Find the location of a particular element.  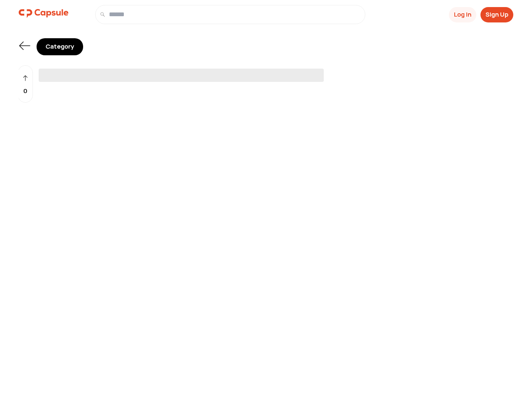

button: Sign Up is located at coordinates (497, 14).